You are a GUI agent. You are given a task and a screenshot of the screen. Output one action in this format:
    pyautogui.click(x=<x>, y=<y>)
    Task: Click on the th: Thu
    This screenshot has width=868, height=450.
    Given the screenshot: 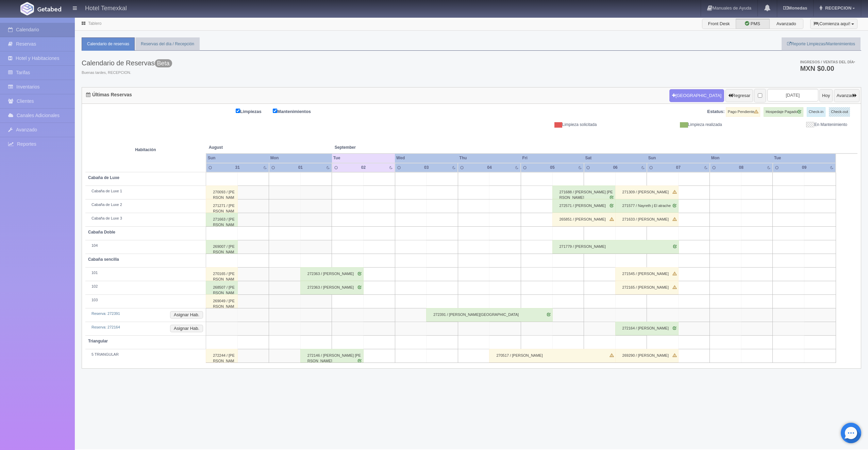 What is the action you would take?
    pyautogui.click(x=489, y=158)
    